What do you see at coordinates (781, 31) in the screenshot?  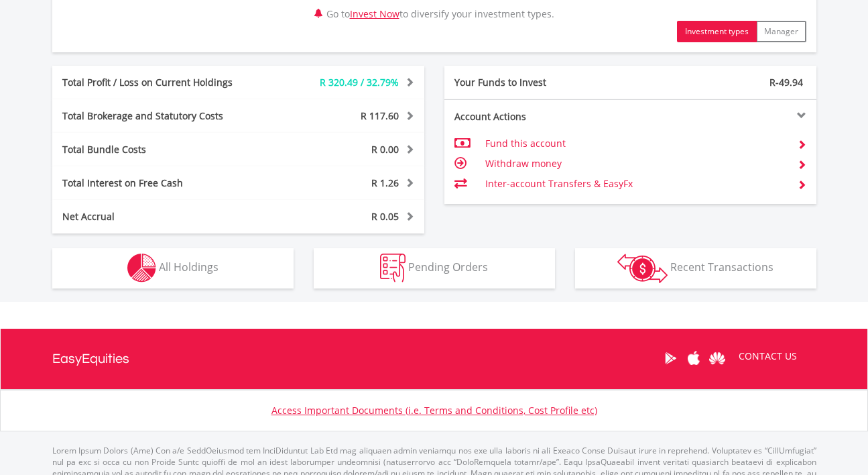 I see `button: Manager` at bounding box center [781, 31].